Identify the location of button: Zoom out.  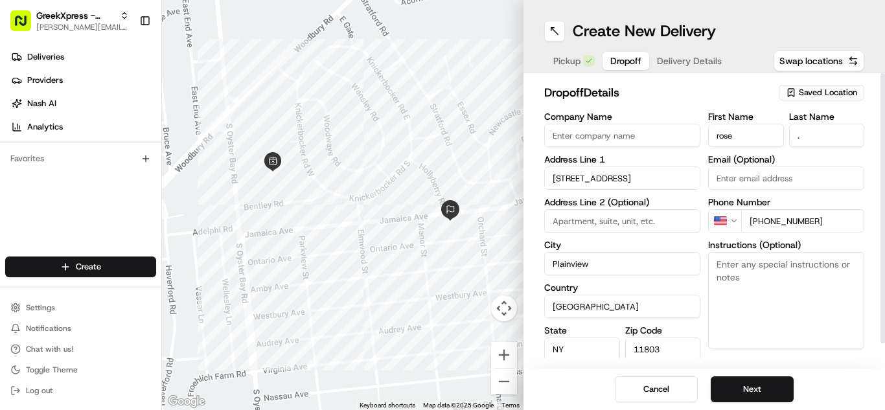
(504, 382).